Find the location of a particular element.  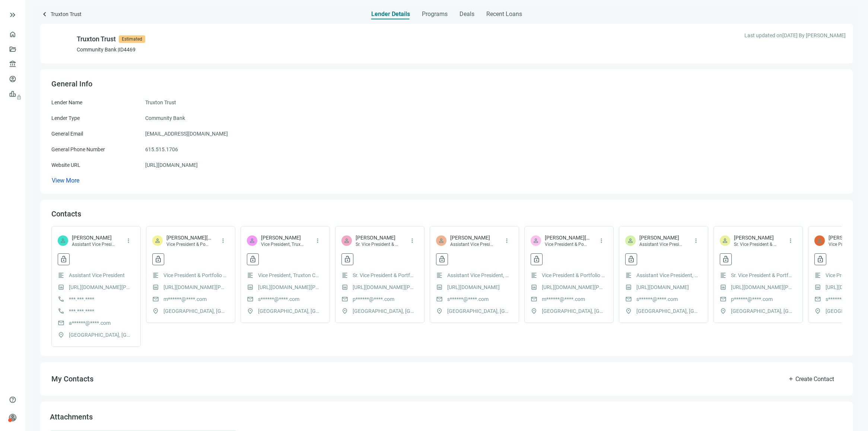

span: Lender Details is located at coordinates (391, 14).